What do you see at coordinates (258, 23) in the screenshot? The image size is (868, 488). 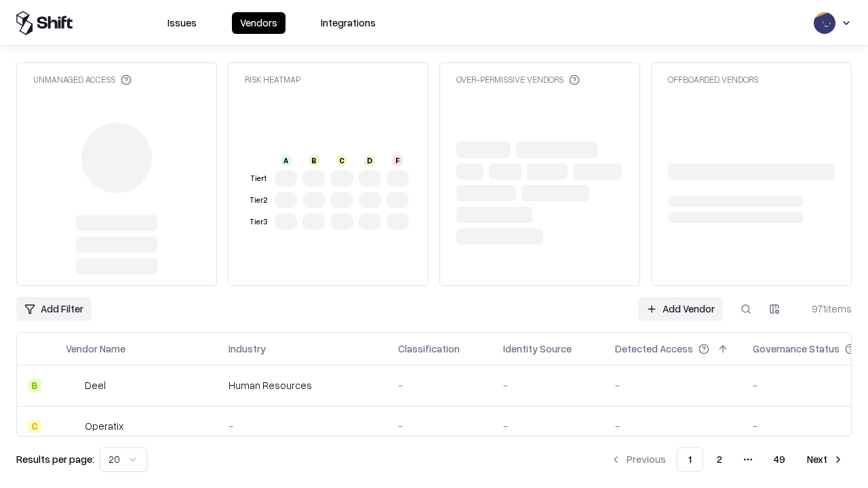 I see `button: Vendors` at bounding box center [258, 23].